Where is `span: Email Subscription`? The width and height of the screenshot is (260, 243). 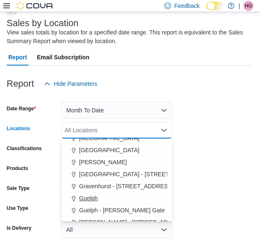
span: Email Subscription is located at coordinates (63, 57).